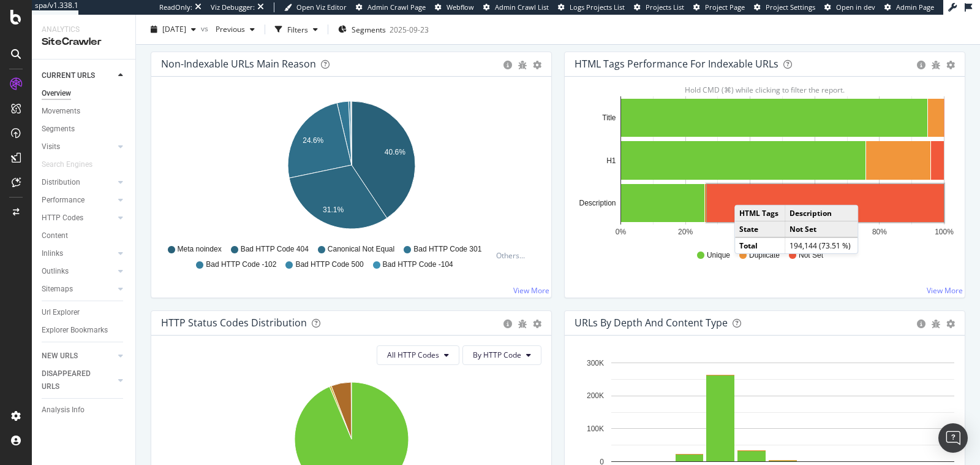 The height and width of the screenshot is (465, 980). What do you see at coordinates (821, 230) in the screenshot?
I see `td: Not Set` at bounding box center [821, 230].